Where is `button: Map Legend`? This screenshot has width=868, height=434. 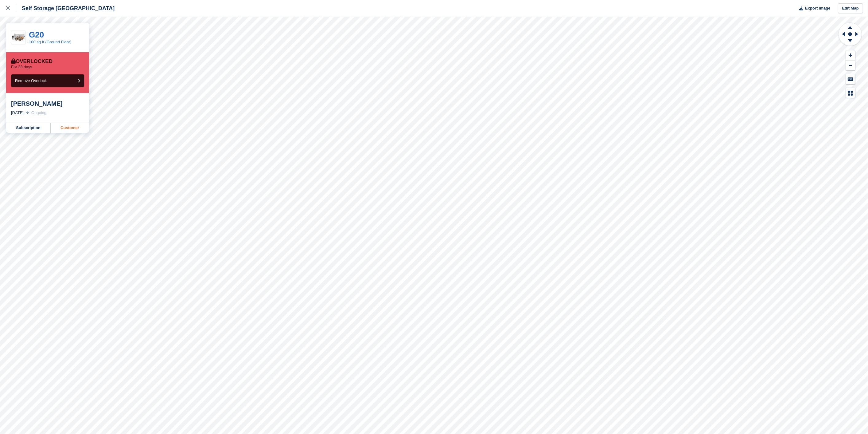 button: Map Legend is located at coordinates (851, 93).